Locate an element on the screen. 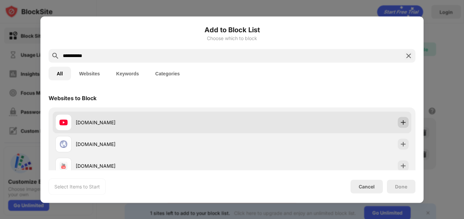 The height and width of the screenshot is (219, 464). button: All is located at coordinates (60, 73).